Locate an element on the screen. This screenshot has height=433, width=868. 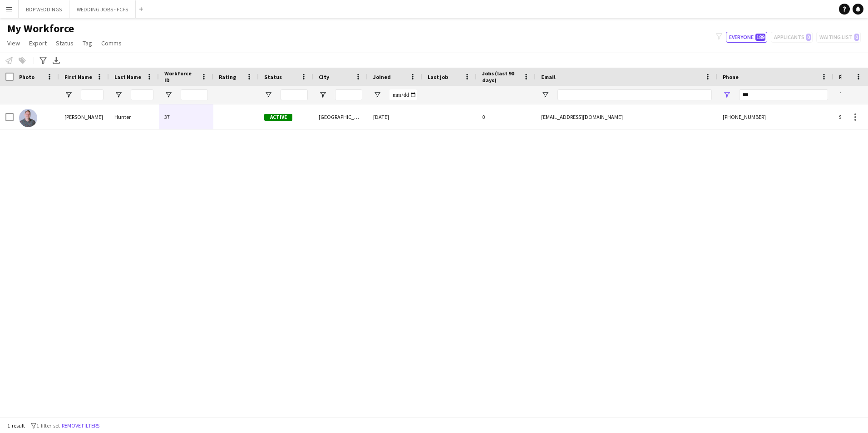
span: 189 is located at coordinates (761, 37).